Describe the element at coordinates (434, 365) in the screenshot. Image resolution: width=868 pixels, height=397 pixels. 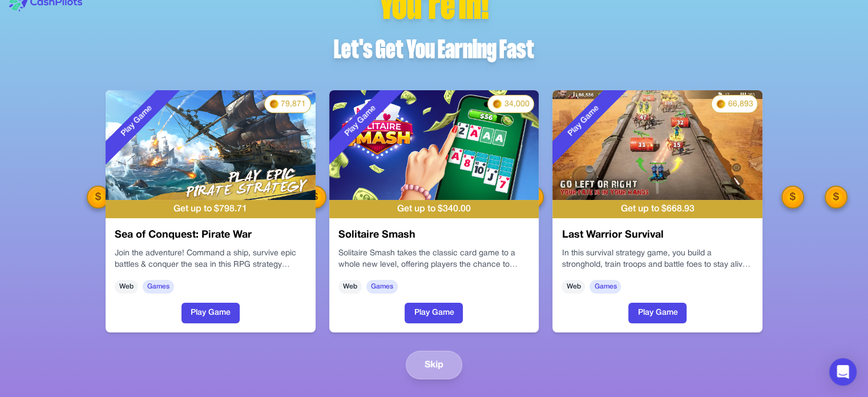
I see `button: Skip` at that location.